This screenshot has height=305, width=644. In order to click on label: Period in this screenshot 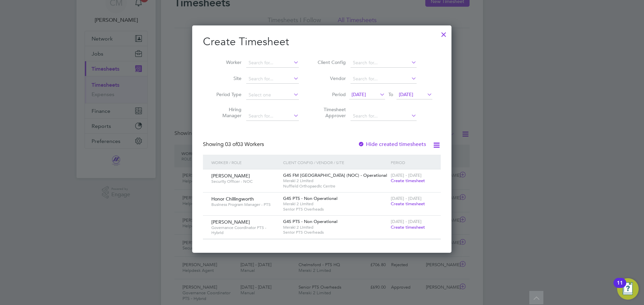, I will do `click(331, 95)`.